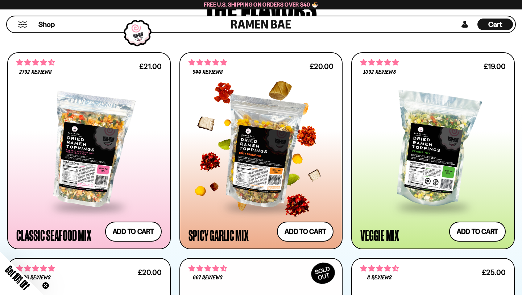 The width and height of the screenshot is (522, 295). What do you see at coordinates (380, 72) in the screenshot?
I see `span: 1392 reviews` at bounding box center [380, 72].